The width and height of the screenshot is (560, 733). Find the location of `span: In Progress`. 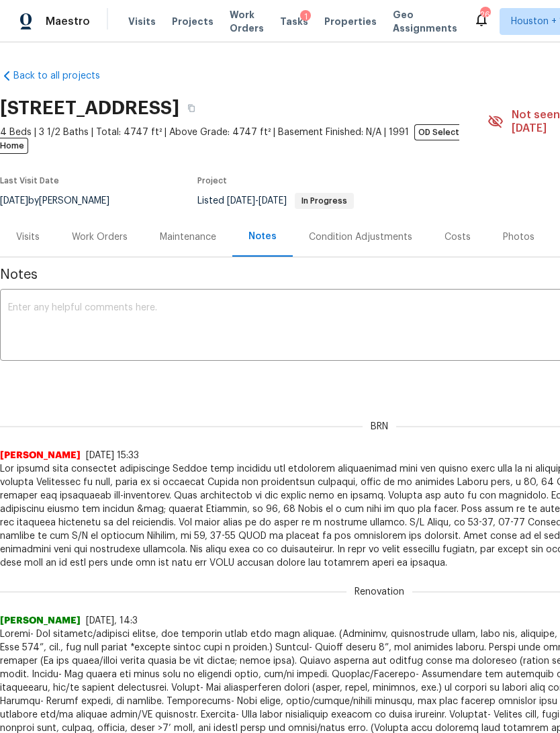

span: In Progress is located at coordinates (325, 201).